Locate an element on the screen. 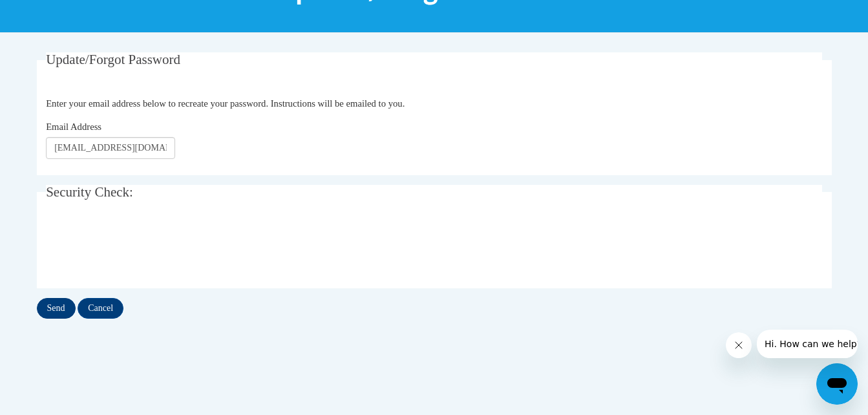 This screenshot has width=868, height=415. span: Update/Forgot Password is located at coordinates (113, 59).